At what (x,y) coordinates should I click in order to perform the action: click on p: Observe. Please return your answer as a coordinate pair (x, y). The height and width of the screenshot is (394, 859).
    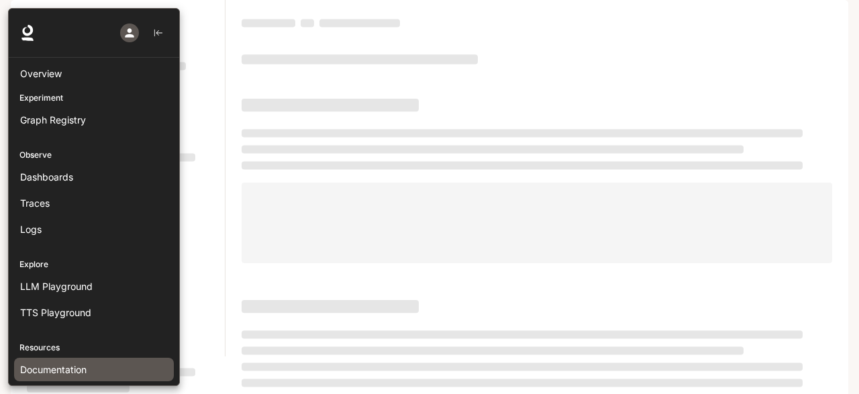
    Looking at the image, I should click on (94, 155).